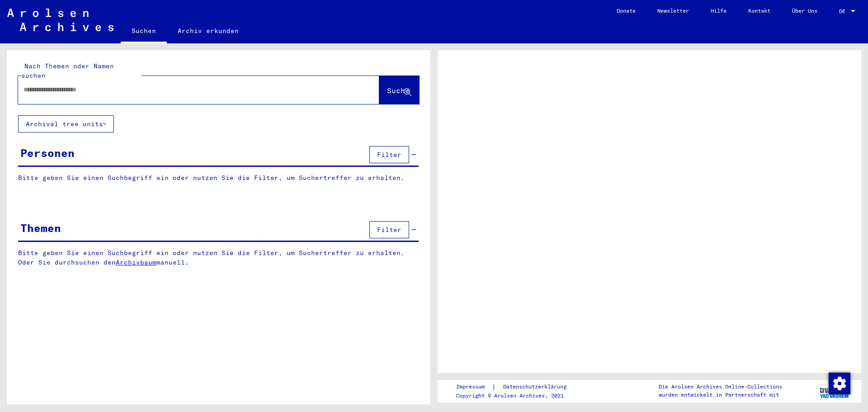 The image size is (868, 412). Describe the element at coordinates (67, 71) in the screenshot. I see `mat-label: Nach Themen oder Namen suchen` at that location.